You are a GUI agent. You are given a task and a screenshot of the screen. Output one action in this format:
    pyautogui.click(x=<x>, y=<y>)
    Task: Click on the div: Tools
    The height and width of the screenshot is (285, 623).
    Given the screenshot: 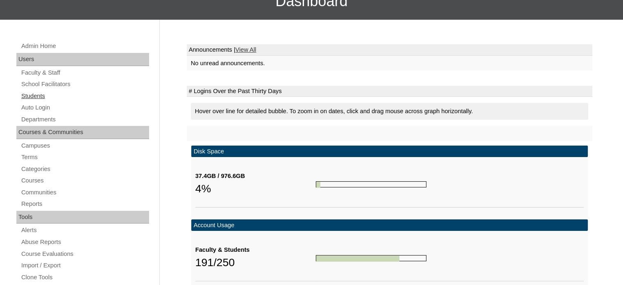 What is the action you would take?
    pyautogui.click(x=83, y=217)
    